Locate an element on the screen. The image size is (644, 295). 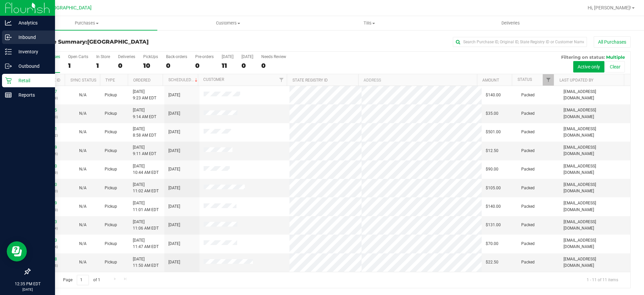
span: Multiple is located at coordinates (616, 57).